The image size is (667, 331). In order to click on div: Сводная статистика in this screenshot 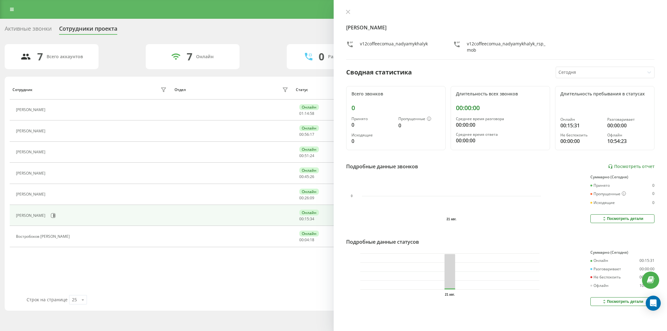, I will do `click(379, 72)`.